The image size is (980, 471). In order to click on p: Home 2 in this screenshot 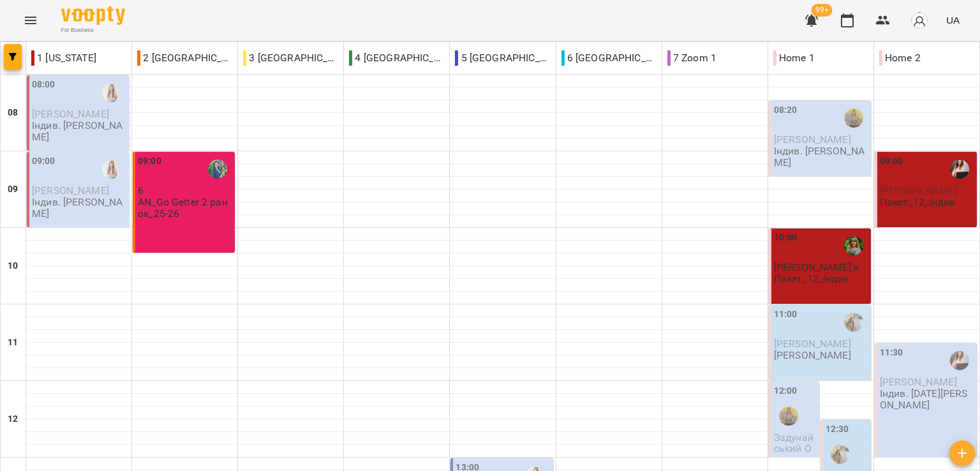, I will do `click(899, 58)`.